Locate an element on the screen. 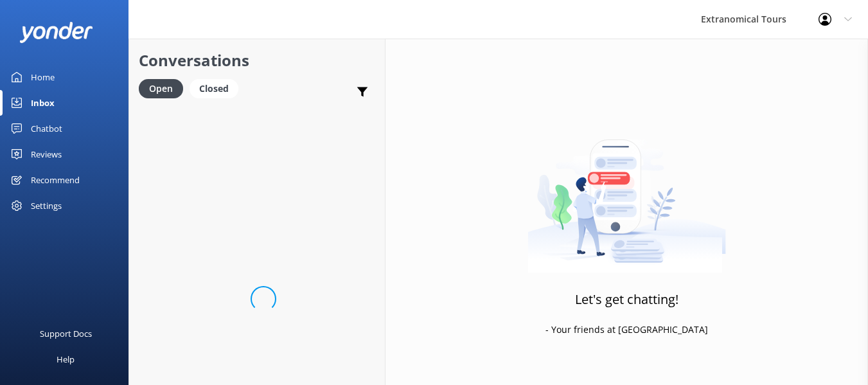 The height and width of the screenshot is (385, 868). img: yonder-white-logo.png is located at coordinates (56, 32).